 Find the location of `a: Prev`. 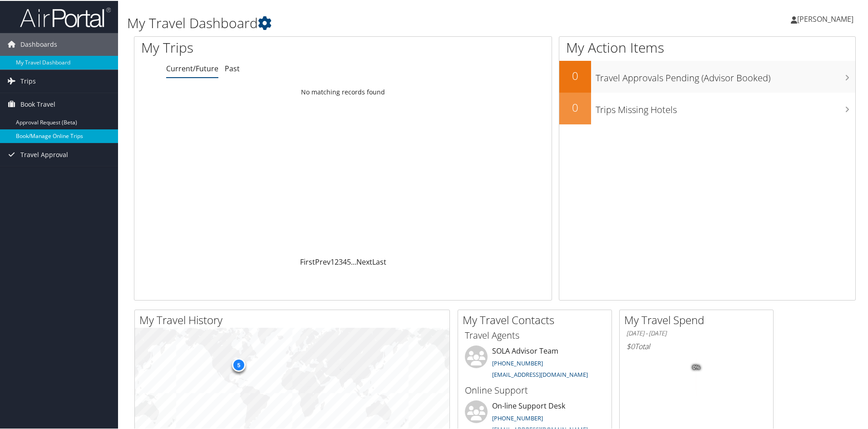

a: Prev is located at coordinates (323, 261).